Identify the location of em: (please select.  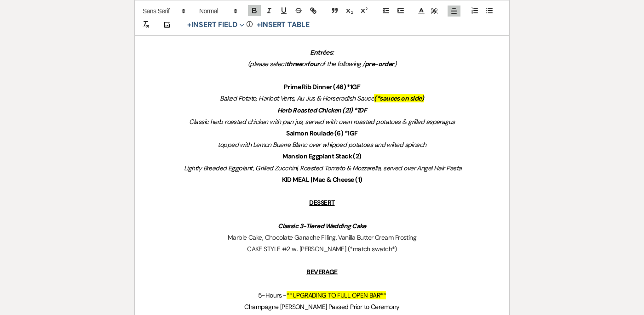
(266, 64).